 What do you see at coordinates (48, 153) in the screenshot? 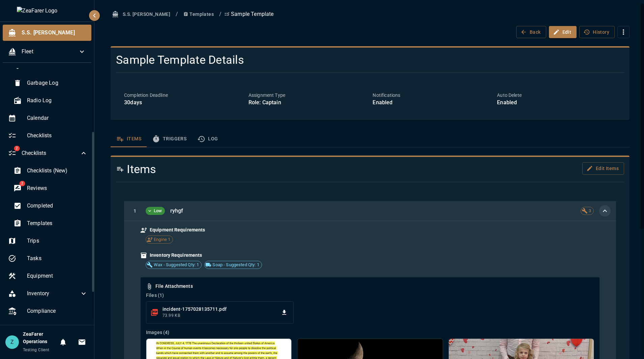
I see `div: 2Checklists` at bounding box center [48, 153].